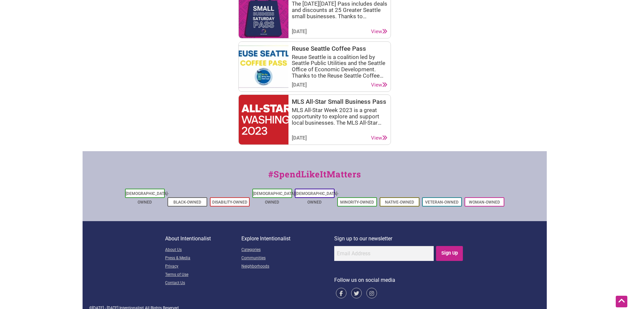 The image size is (629, 309). Describe the element at coordinates (288, 258) in the screenshot. I see `a: Communities` at that location.